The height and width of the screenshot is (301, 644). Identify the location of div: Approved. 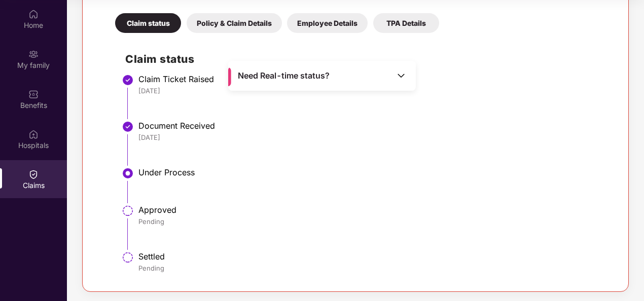
(372, 210).